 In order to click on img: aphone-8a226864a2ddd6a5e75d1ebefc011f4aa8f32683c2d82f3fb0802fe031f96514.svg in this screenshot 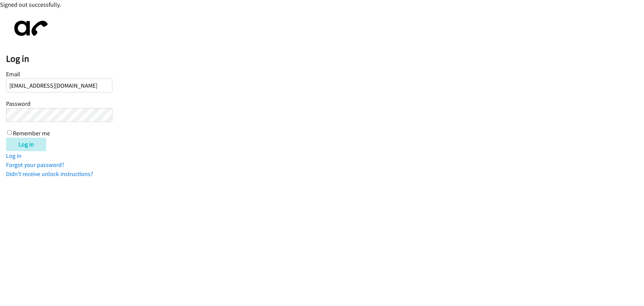, I will do `click(30, 28)`.